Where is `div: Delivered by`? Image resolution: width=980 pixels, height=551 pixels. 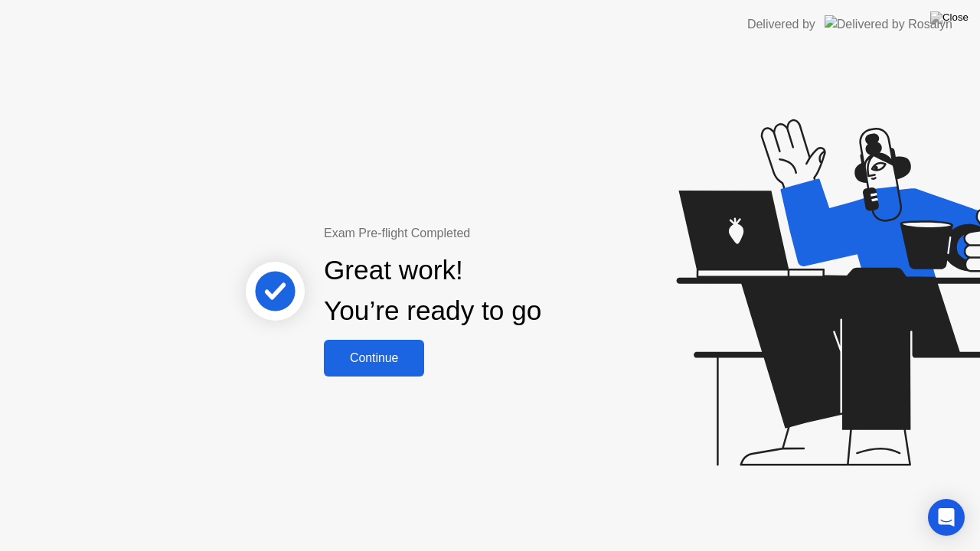 div: Delivered by is located at coordinates (781, 24).